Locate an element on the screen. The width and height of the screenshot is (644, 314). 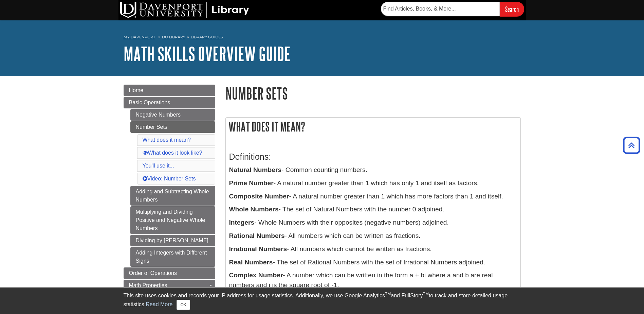
b: Complex Number is located at coordinates (256, 275).